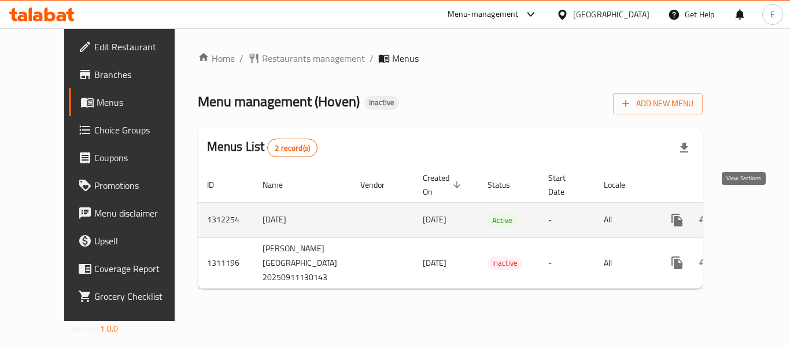 Image resolution: width=790 pixels, height=346 pixels. What do you see at coordinates (216, 58) in the screenshot?
I see `a: Home` at bounding box center [216, 58].